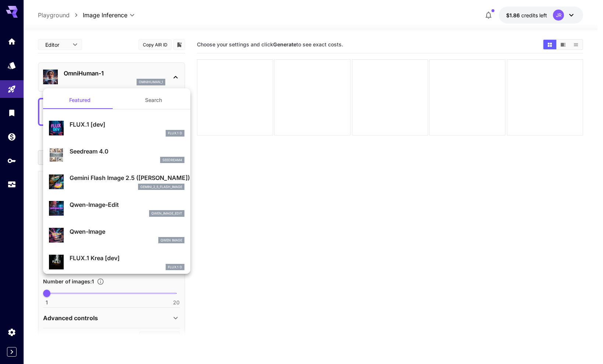 The width and height of the screenshot is (603, 364). I want to click on p: seedream4, so click(172, 160).